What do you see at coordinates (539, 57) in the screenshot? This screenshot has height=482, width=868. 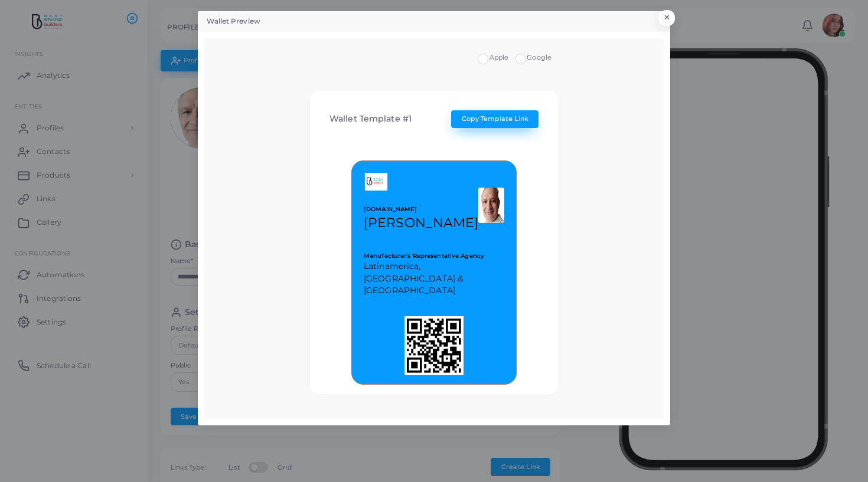 I see `span: Google` at bounding box center [539, 57].